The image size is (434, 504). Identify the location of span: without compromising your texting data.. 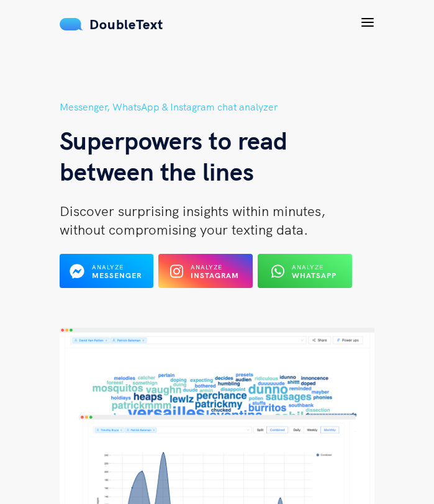
(184, 230).